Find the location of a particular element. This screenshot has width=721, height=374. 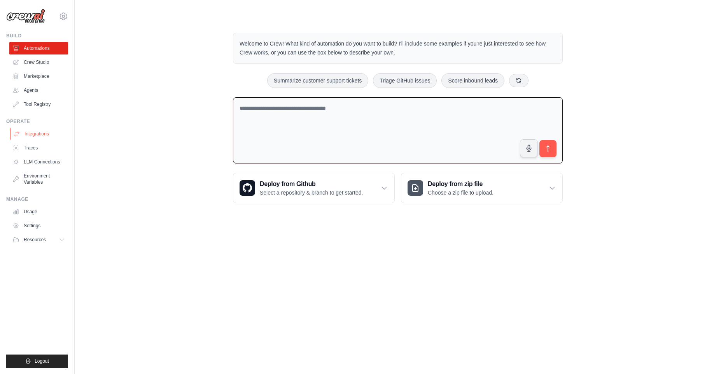

div: Build is located at coordinates (37, 36).